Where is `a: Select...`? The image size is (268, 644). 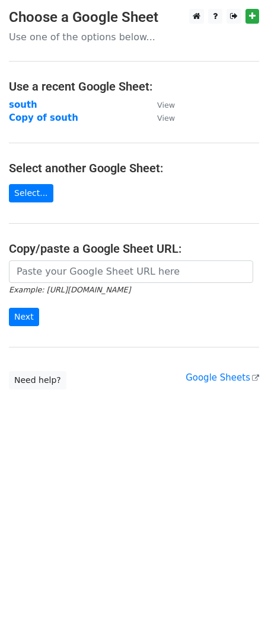 a: Select... is located at coordinates (31, 193).